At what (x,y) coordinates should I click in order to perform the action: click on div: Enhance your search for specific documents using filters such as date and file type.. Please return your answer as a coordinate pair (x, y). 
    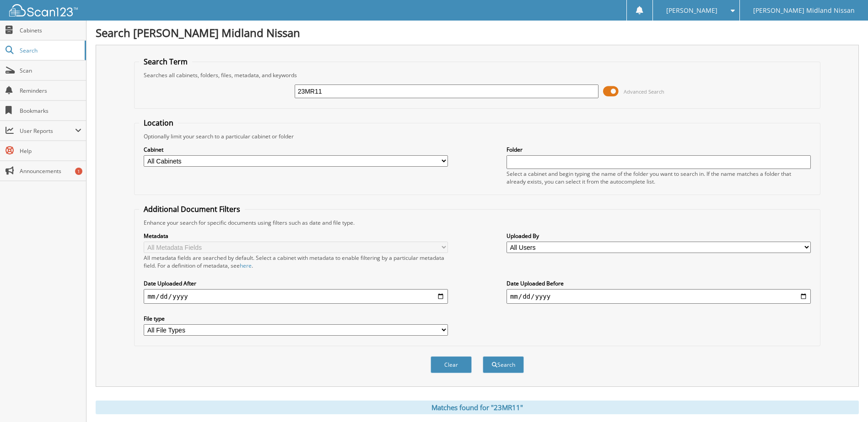
    Looking at the image, I should click on (477, 223).